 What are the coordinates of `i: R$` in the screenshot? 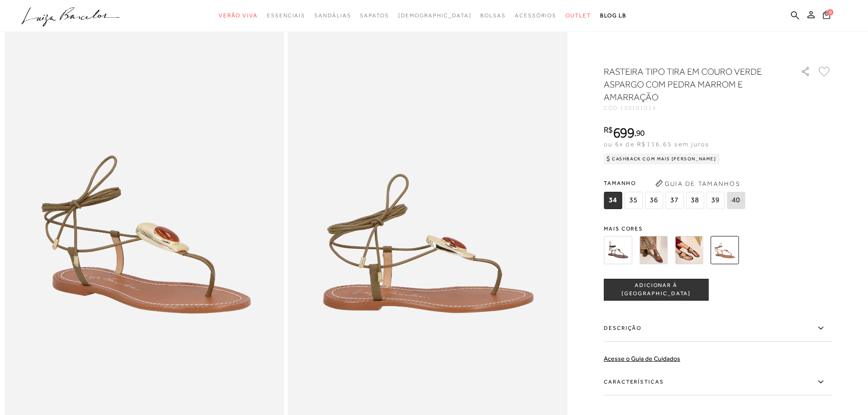 It's located at (608, 130).